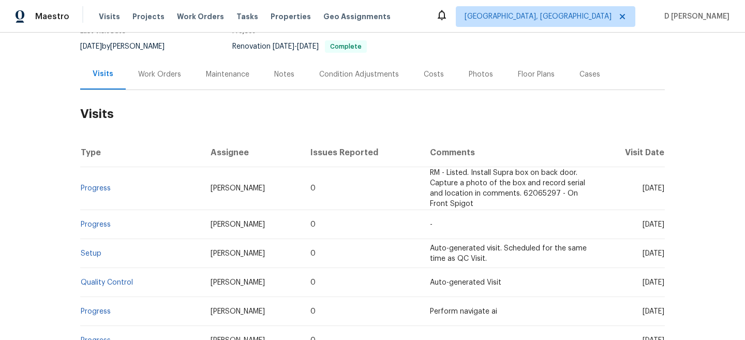 Image resolution: width=745 pixels, height=340 pixels. What do you see at coordinates (508, 188) in the screenshot?
I see `span: RM - Listed. Install Supra box on back door. Capture a photo of the box and record serial and loc...` at bounding box center [508, 188].